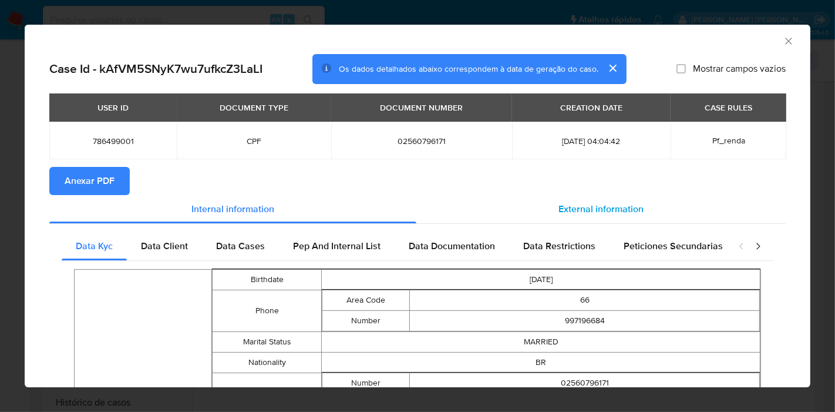  What do you see at coordinates (469, 69) in the screenshot?
I see `span: Os dados detalhados abaixo correspondem à data de geração do caso.` at bounding box center [469, 69].